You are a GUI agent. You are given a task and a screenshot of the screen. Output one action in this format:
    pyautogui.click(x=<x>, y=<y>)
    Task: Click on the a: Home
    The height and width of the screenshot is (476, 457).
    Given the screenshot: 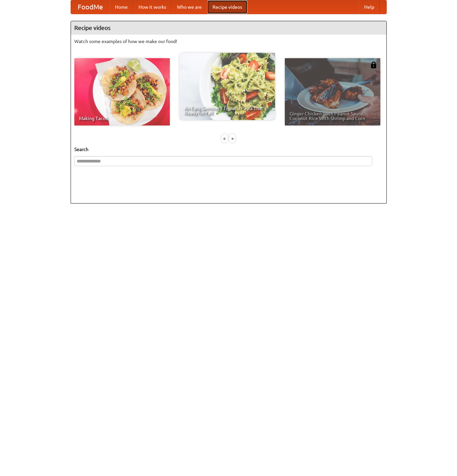 What is the action you would take?
    pyautogui.click(x=121, y=7)
    